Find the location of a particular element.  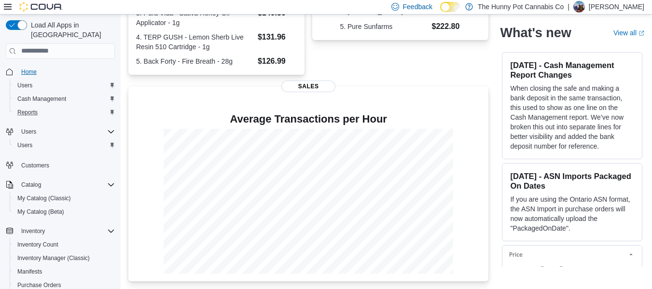

p: The Hunny Pot Cannabis Co is located at coordinates (521, 7).